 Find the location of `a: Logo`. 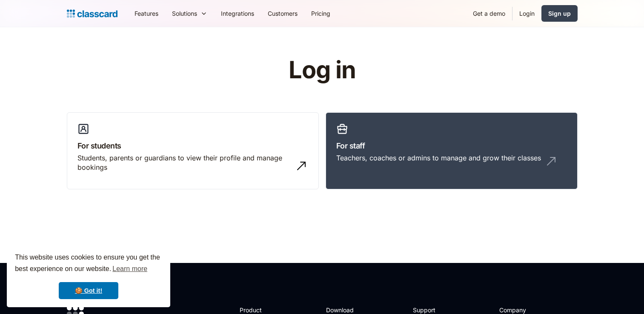

a: Logo is located at coordinates (92, 13).